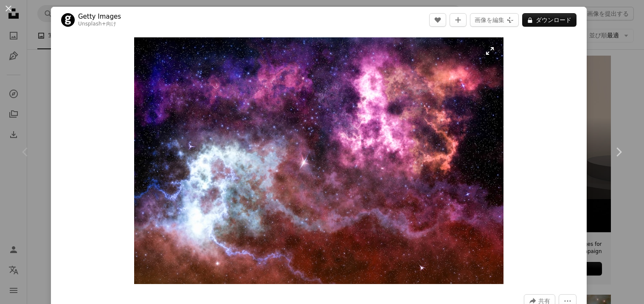 Image resolution: width=644 pixels, height=304 pixels. Describe the element at coordinates (458, 20) in the screenshot. I see `button: コレクションに追加する` at that location.